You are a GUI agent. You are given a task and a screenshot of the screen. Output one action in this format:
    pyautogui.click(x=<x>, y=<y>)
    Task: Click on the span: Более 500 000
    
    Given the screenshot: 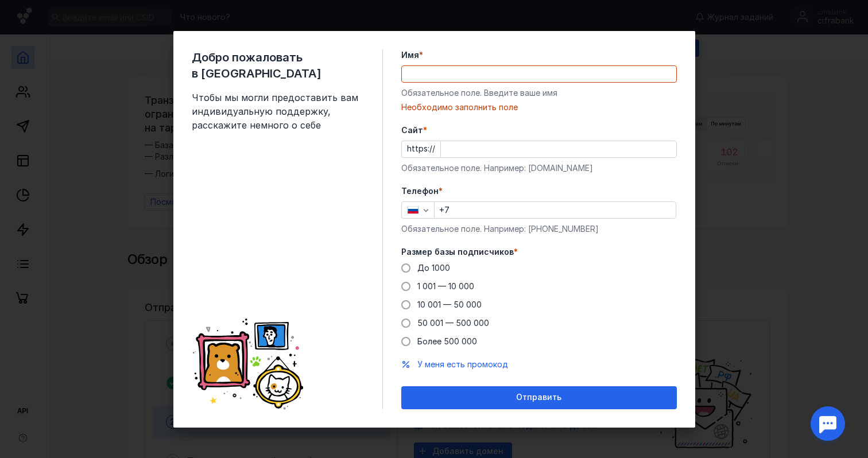 What is the action you would take?
    pyautogui.click(x=447, y=341)
    